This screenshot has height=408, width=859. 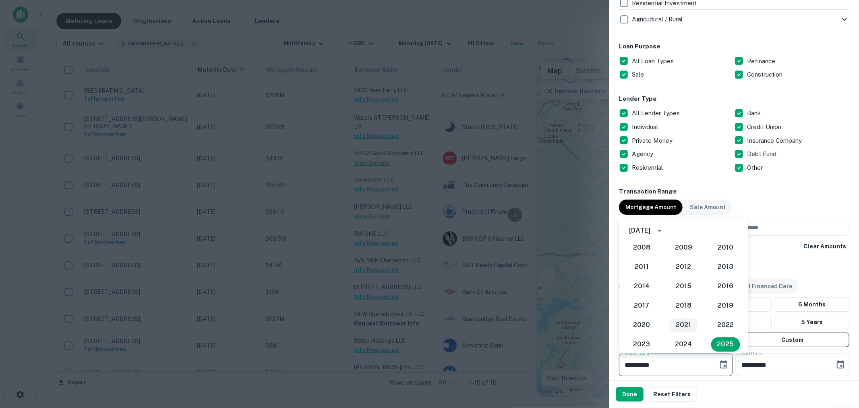 What do you see at coordinates (642, 325) in the screenshot?
I see `button: 2020` at bounding box center [642, 325].